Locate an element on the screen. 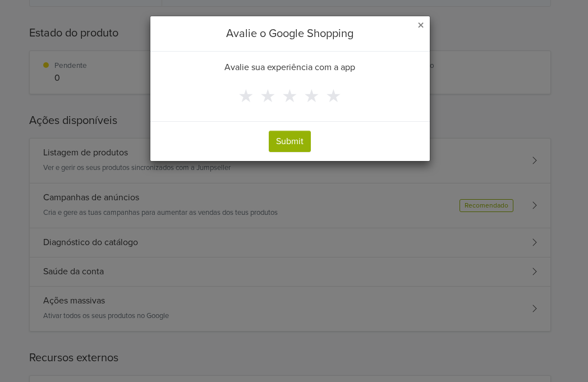 Image resolution: width=588 pixels, height=382 pixels. button: Submit is located at coordinates (290, 141).